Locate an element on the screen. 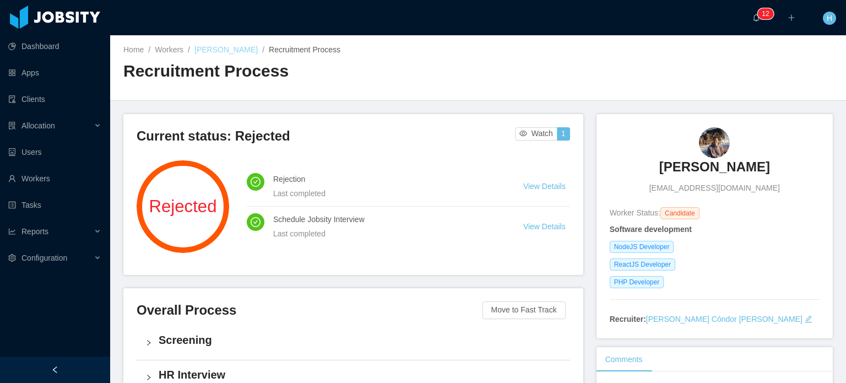  a: icon: robotUsers is located at coordinates (55, 152).